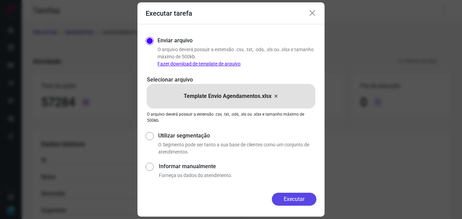  What do you see at coordinates (238, 166) in the screenshot?
I see `label: Informar manualmente` at bounding box center [238, 166].